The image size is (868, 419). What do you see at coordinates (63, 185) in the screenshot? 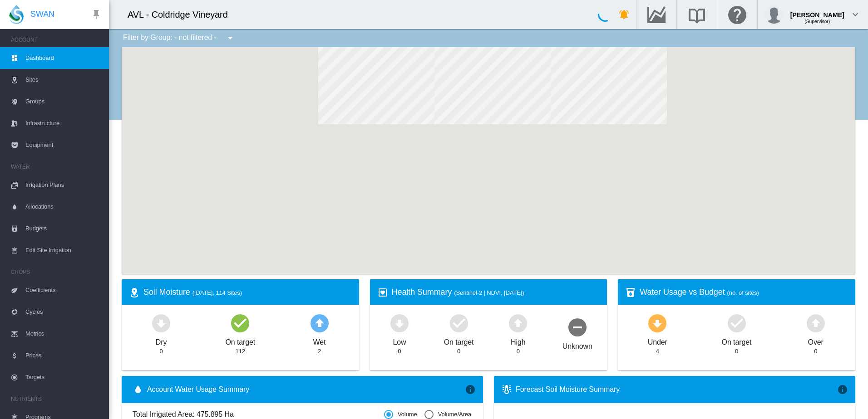
I see `span: Irrigation Plans` at bounding box center [63, 185].